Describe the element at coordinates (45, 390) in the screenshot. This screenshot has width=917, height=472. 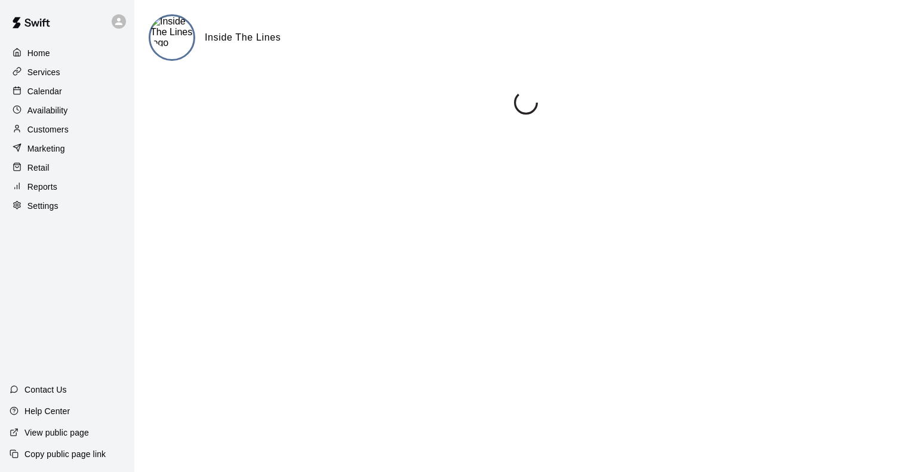
I see `p: Contact Us` at that location.